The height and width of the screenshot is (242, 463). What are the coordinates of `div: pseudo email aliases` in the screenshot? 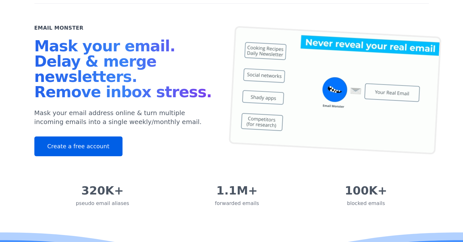 It's located at (103, 203).